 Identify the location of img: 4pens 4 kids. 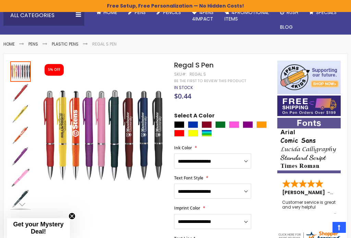
(309, 77).